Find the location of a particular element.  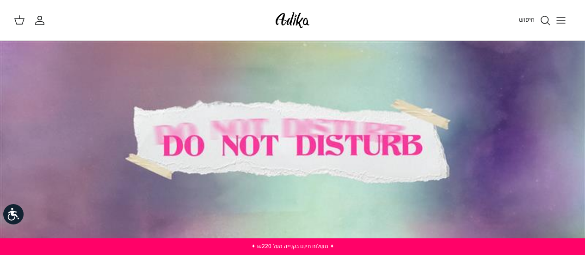

a: Adika IL is located at coordinates (292, 20).